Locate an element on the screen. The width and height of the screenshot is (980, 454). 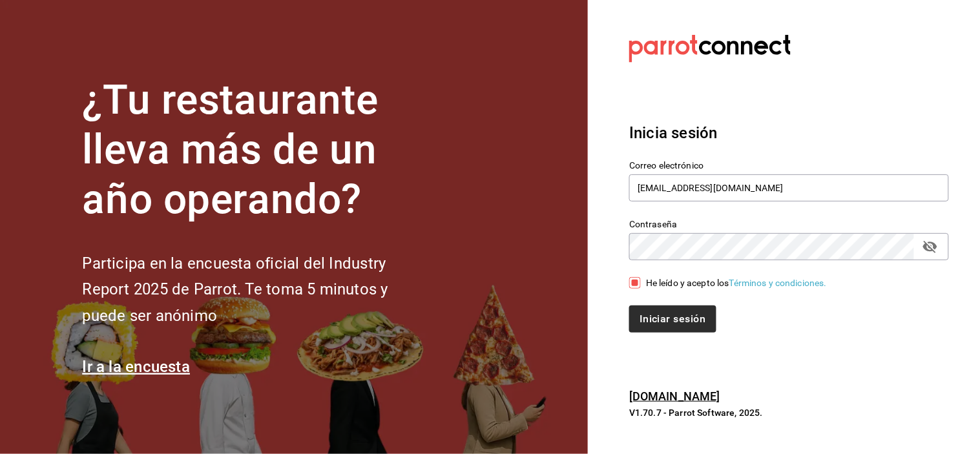
h3: Inicia sesión is located at coordinates (789, 133).